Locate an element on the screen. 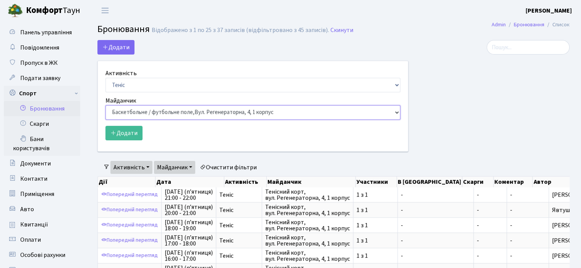 The height and width of the screenshot is (268, 581). th: Дії is located at coordinates (126, 182).